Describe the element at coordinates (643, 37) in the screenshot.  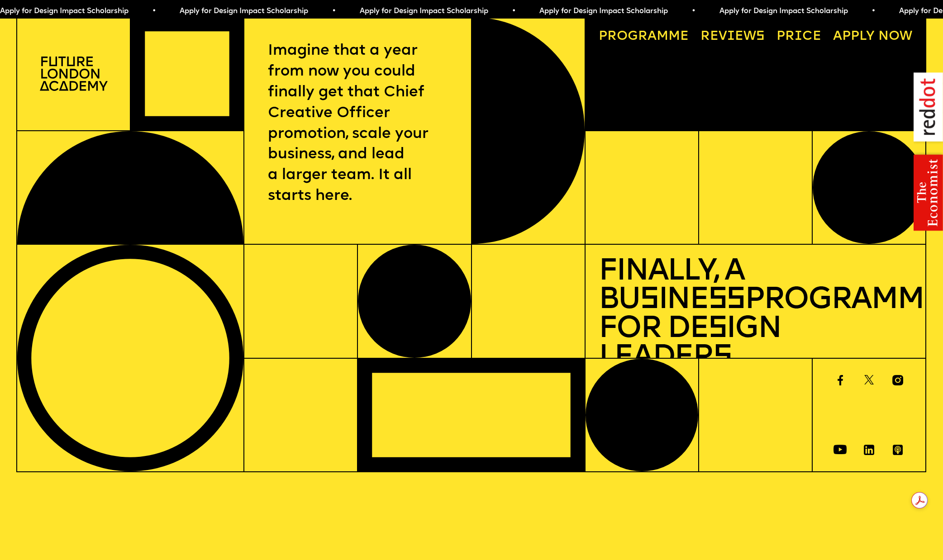
I see `a: Programme` at that location.